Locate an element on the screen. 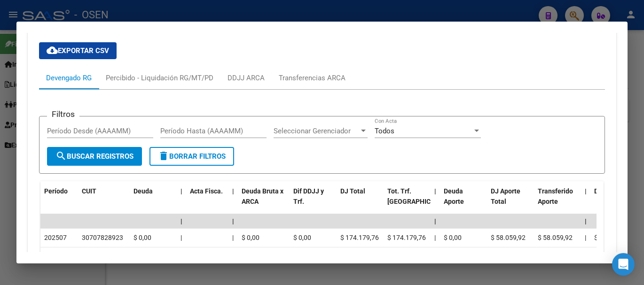 The height and width of the screenshot is (285, 644). span: Buscar Registros is located at coordinates (94, 157).